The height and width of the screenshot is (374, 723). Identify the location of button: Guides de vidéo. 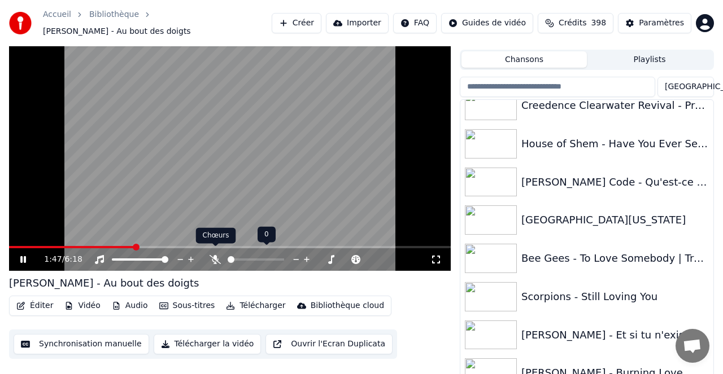
(487, 23).